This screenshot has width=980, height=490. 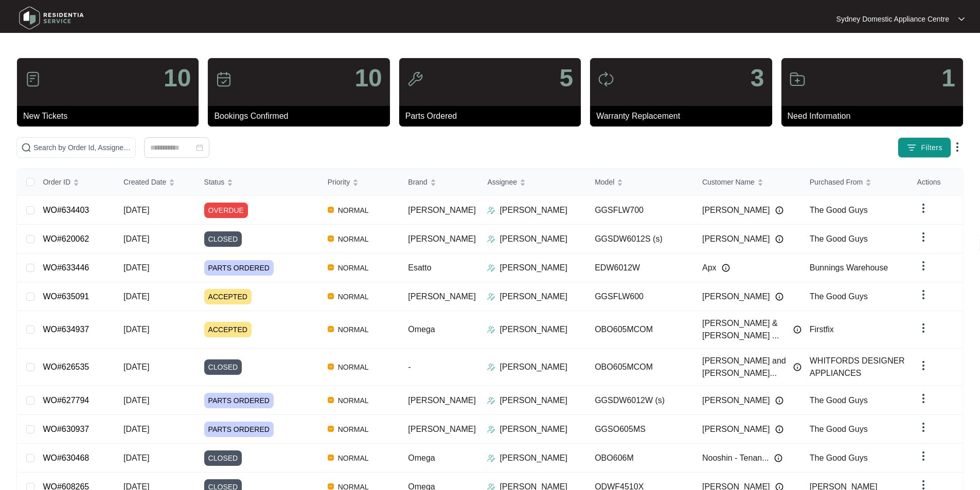 I want to click on td: EDW6012W, so click(x=640, y=268).